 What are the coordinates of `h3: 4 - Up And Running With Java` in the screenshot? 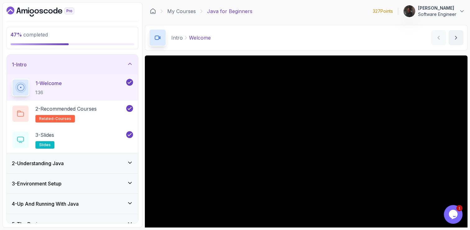 It's located at (45, 203).